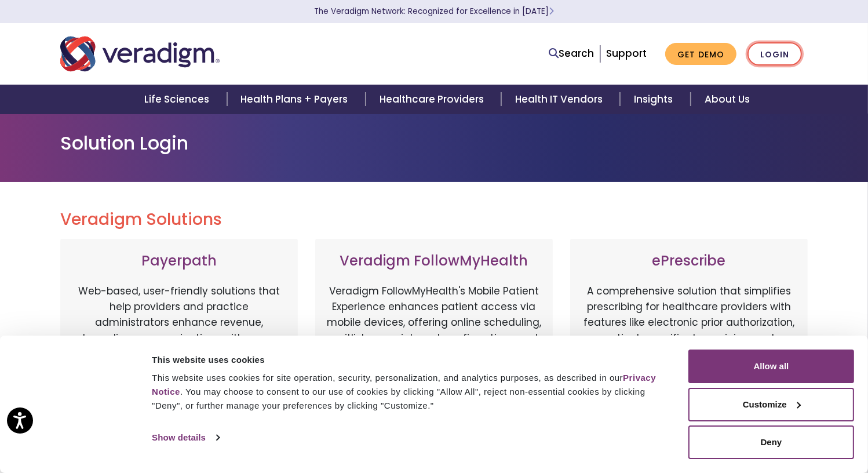 Image resolution: width=868 pixels, height=473 pixels. What do you see at coordinates (434, 143) in the screenshot?
I see `h1: Solution Login` at bounding box center [434, 143].